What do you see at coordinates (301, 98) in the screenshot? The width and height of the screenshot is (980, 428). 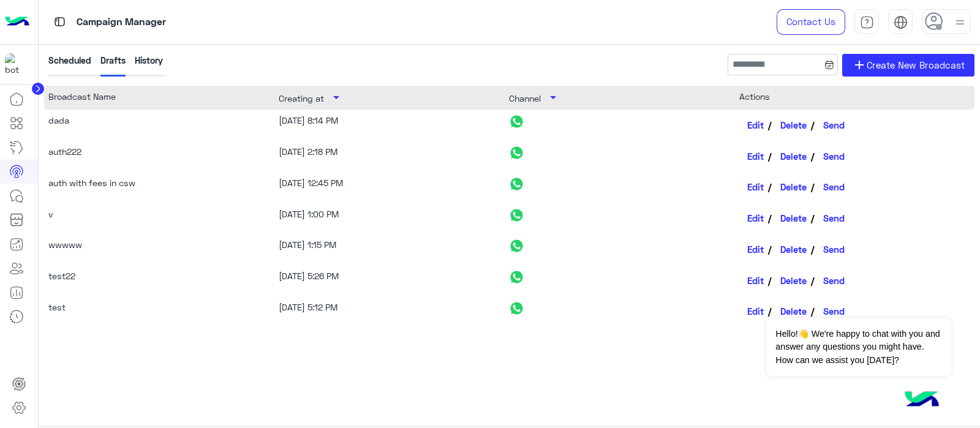 I see `span: Creating at` at bounding box center [301, 98].